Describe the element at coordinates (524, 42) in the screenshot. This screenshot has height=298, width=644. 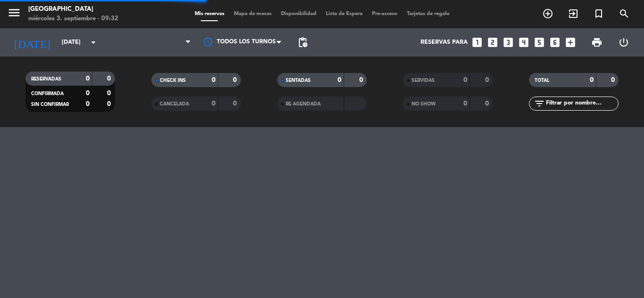
I see `i: looks_4` at that location.